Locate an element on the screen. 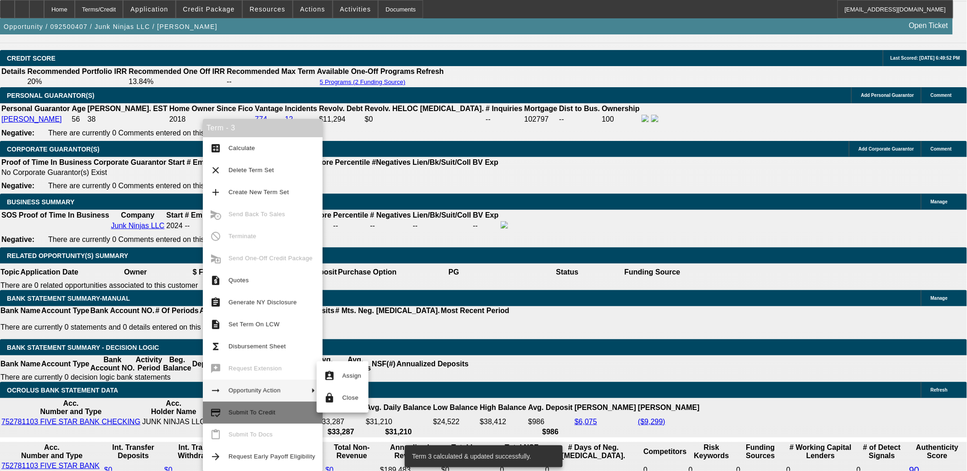 This screenshot has height=471, width=967. span: Generate NY Disclosure is located at coordinates (263, 302).